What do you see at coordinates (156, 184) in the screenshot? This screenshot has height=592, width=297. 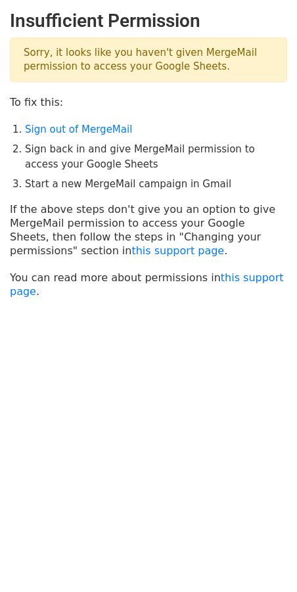 I see `li: Start a new MergeMail campaign in Gmail` at bounding box center [156, 184].